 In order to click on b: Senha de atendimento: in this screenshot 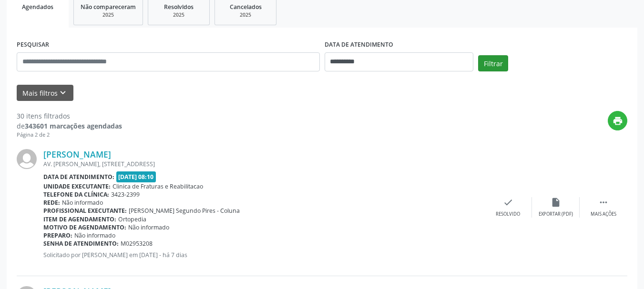, I will do `click(81, 244)`.